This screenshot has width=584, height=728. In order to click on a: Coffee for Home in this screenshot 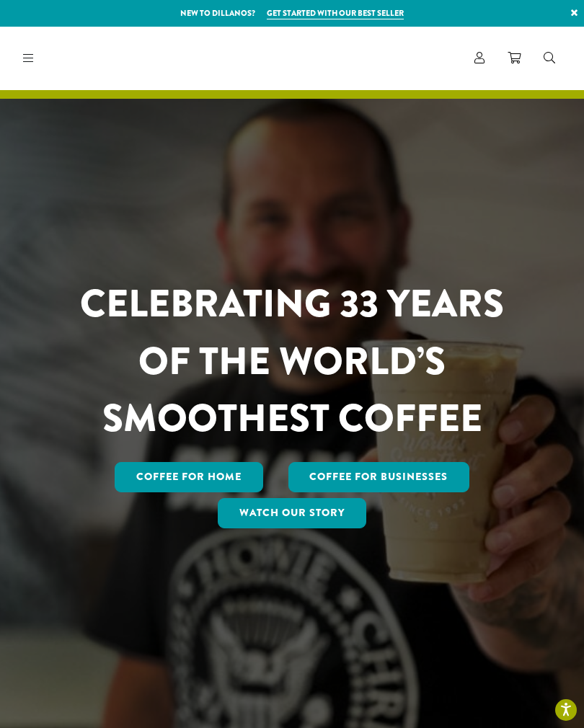, I will do `click(189, 477)`.